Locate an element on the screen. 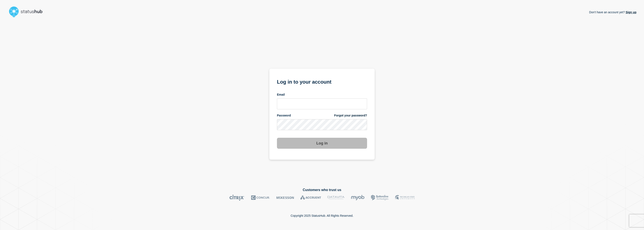 Image resolution: width=644 pixels, height=230 pixels. img: DataVita logo is located at coordinates (336, 197).